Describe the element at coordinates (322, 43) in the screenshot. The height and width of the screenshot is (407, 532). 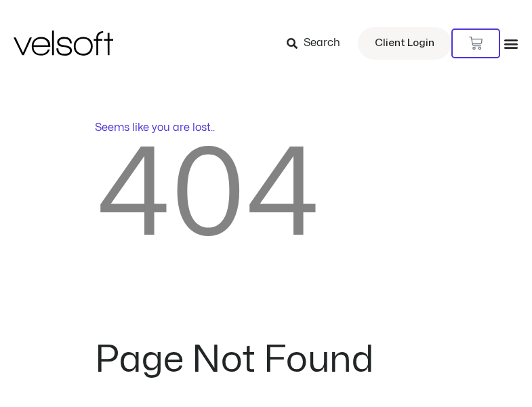
I see `span: Search` at that location.